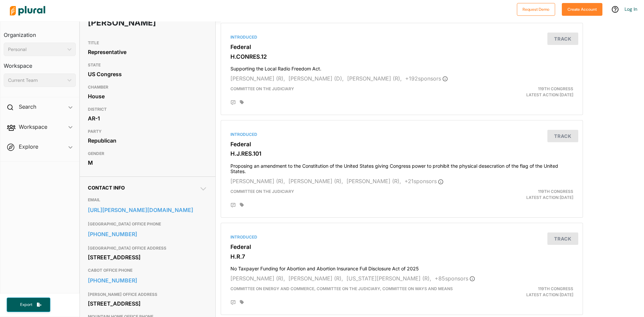  Describe the element at coordinates (39, 33) in the screenshot. I see `h3: Organization` at that location.